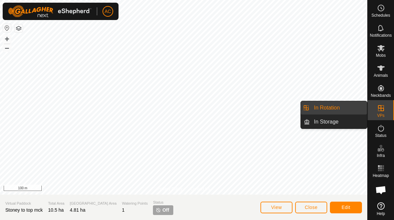 Image resolution: width=394 pixels, height=220 pixels. I want to click on button: Close, so click(311, 207).